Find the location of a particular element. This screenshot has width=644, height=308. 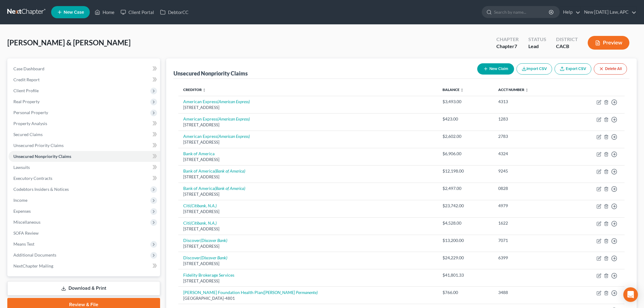

a: Balance unfold_more is located at coordinates (453, 90).